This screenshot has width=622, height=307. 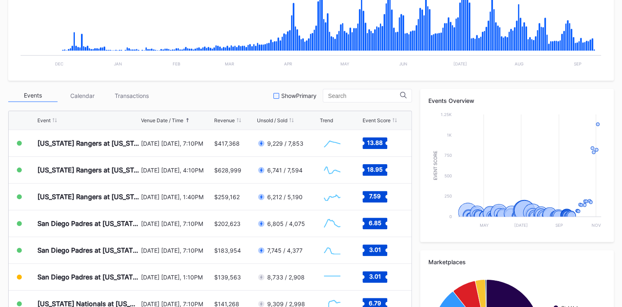 I want to click on text: Event Score, so click(x=435, y=165).